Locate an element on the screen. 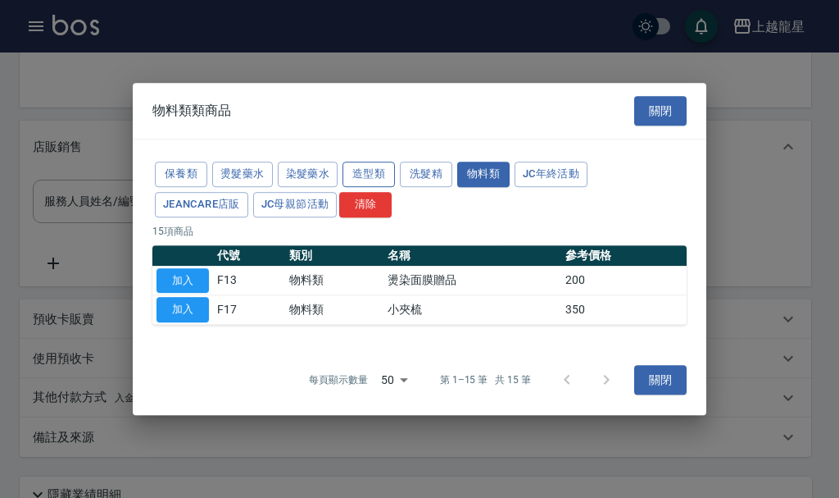 Image resolution: width=839 pixels, height=498 pixels. th: 代號 is located at coordinates (249, 256).